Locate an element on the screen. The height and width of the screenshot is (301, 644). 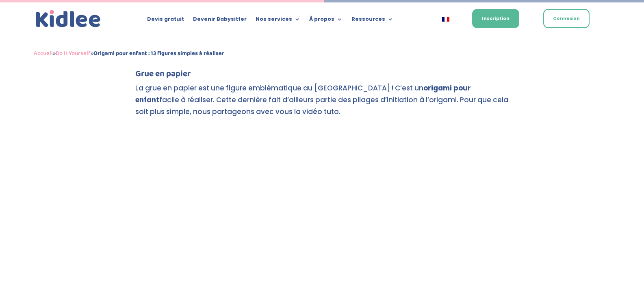
a: Do It Yourself is located at coordinates (73, 53).